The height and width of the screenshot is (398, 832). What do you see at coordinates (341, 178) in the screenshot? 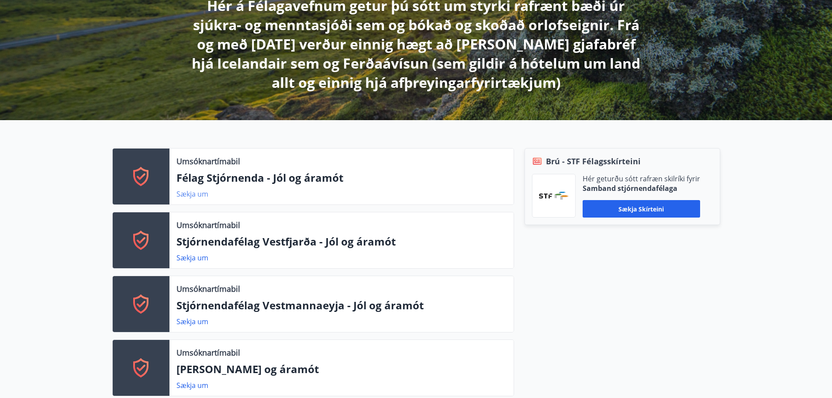
I see `p: Félag Stjórnenda - Jól og áramót` at bounding box center [341, 178].